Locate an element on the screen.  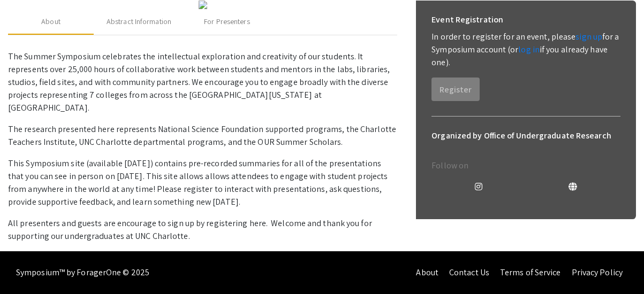
p: The research presented here represents National Science Foundation supported programs, the Charlo... is located at coordinates (202, 136).